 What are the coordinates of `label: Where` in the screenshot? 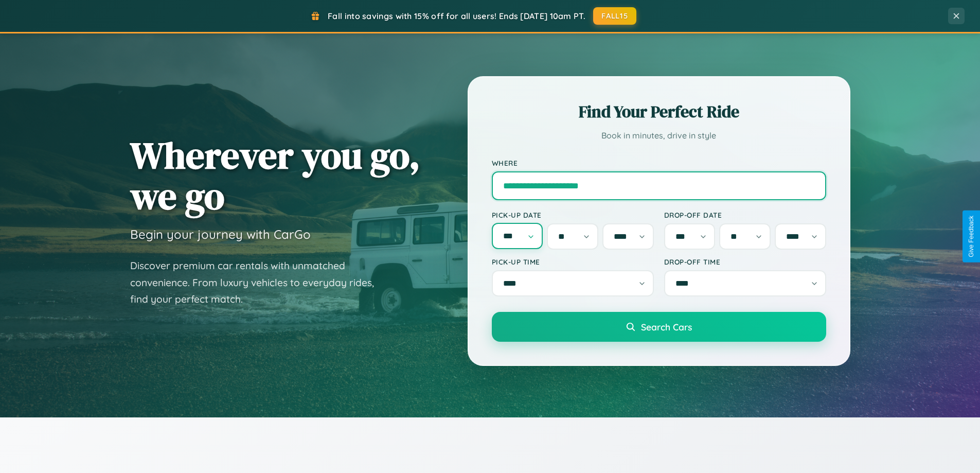 It's located at (660, 163).